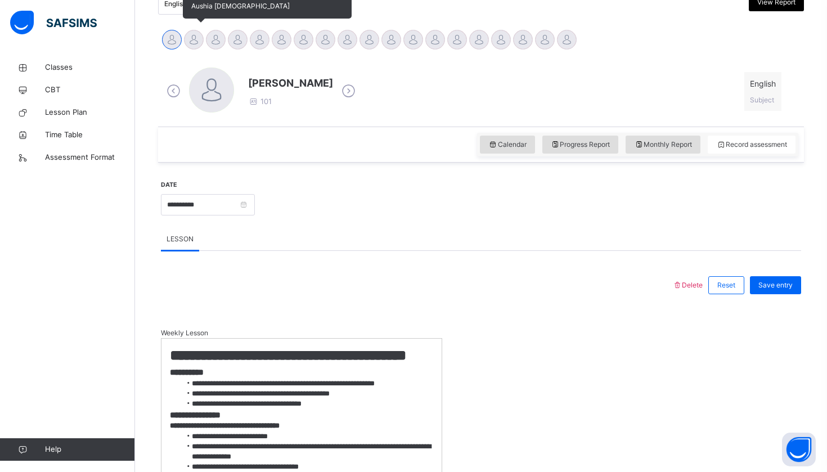 The height and width of the screenshot is (472, 827). Describe the element at coordinates (302, 333) in the screenshot. I see `span: Weekly Lesson` at that location.